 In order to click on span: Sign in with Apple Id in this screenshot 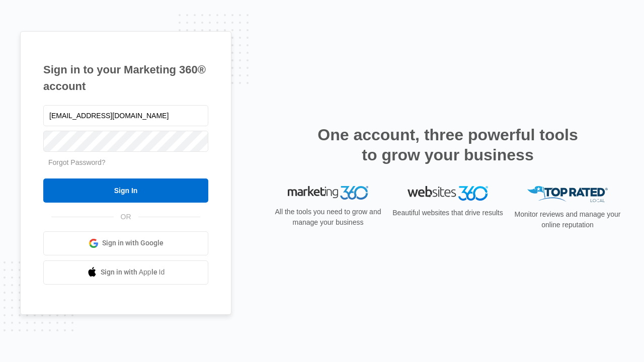, I will do `click(133, 272)`.